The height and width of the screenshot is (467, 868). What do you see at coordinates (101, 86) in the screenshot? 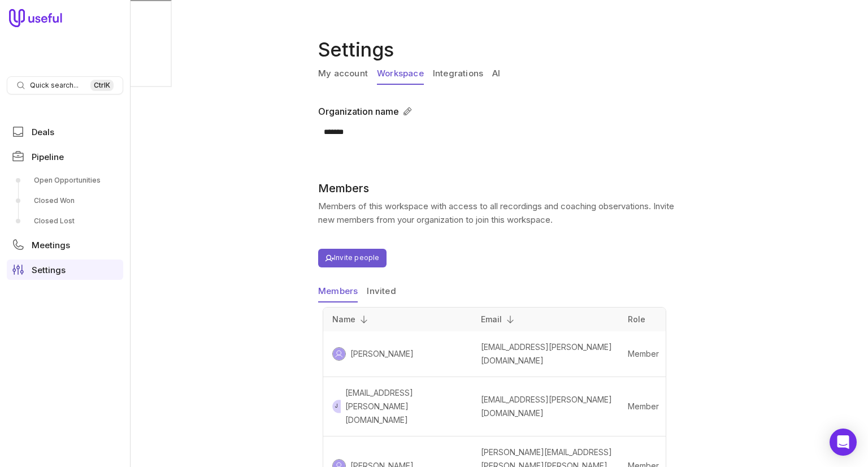
I see `kbd: Ctrl K` at bounding box center [101, 86].